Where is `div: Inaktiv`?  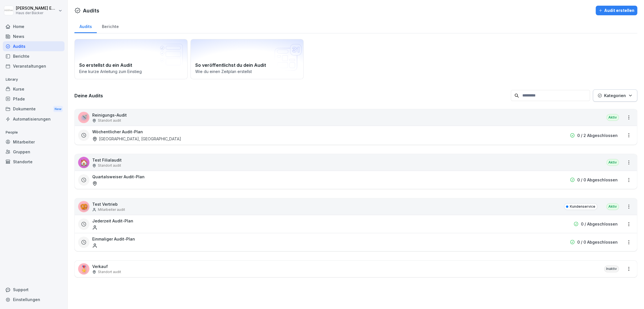 div: Inaktiv is located at coordinates (611, 269).